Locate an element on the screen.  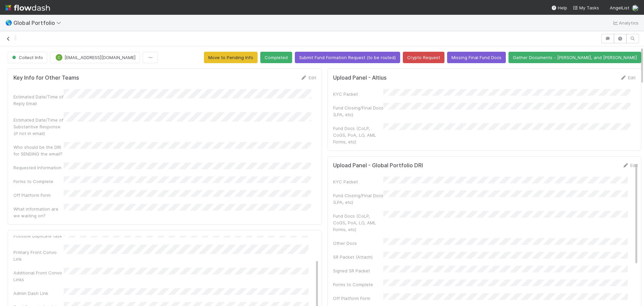
button: Crypto Request is located at coordinates (424, 57).